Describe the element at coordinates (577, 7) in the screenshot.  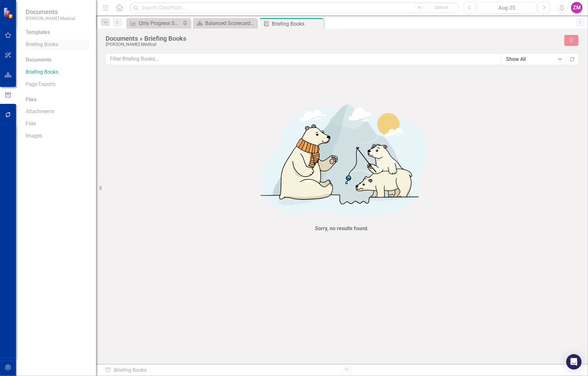
I see `div: ZM` at that location.